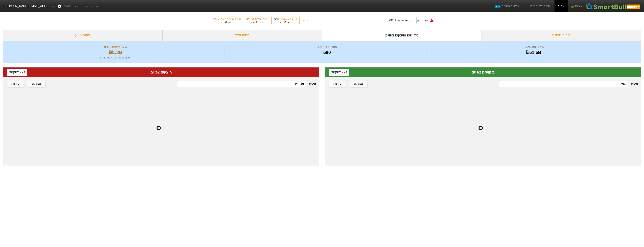  Describe the element at coordinates (116, 47) in the screenshot. I see `div: היקף שינויים צפויים` at that location.